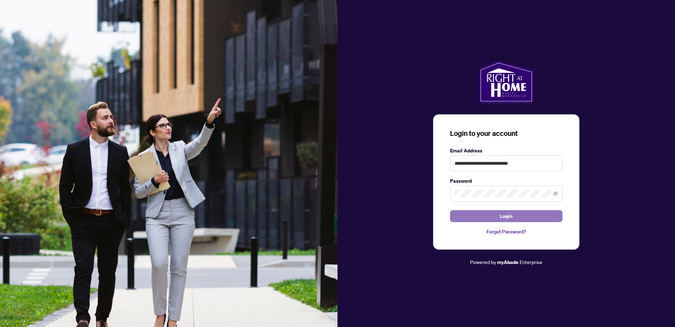 Image resolution: width=675 pixels, height=327 pixels. Describe the element at coordinates (508, 262) in the screenshot. I see `a: myAbode` at that location.